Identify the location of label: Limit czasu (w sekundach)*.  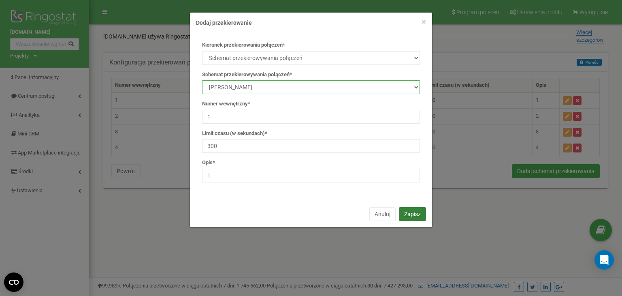
(234, 133).